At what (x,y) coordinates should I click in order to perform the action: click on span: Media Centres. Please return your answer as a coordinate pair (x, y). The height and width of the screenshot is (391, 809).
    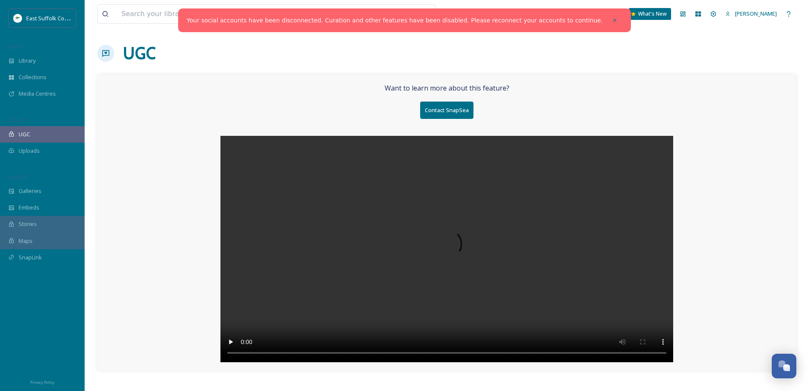
    Looking at the image, I should click on (37, 93).